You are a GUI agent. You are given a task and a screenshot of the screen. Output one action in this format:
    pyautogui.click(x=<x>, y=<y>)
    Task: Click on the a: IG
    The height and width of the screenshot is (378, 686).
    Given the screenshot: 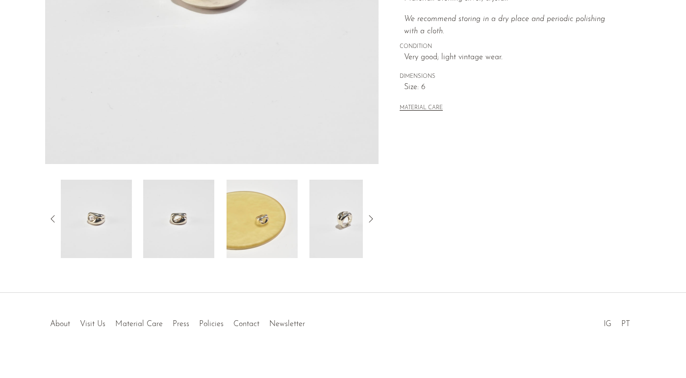 What is the action you would take?
    pyautogui.click(x=607, y=325)
    